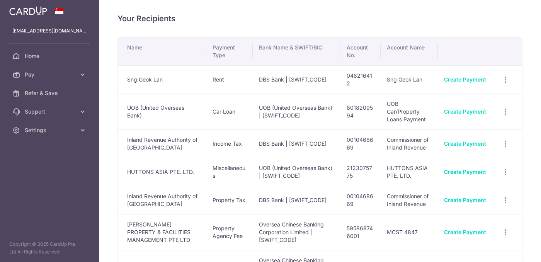  What do you see at coordinates (229, 232) in the screenshot?
I see `td: Property Agency Fee` at bounding box center [229, 232].